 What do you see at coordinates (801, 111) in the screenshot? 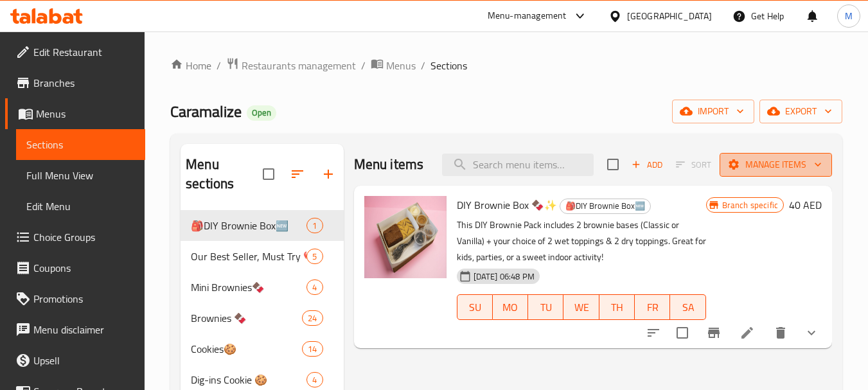
I see `button: export` at bounding box center [801, 111].